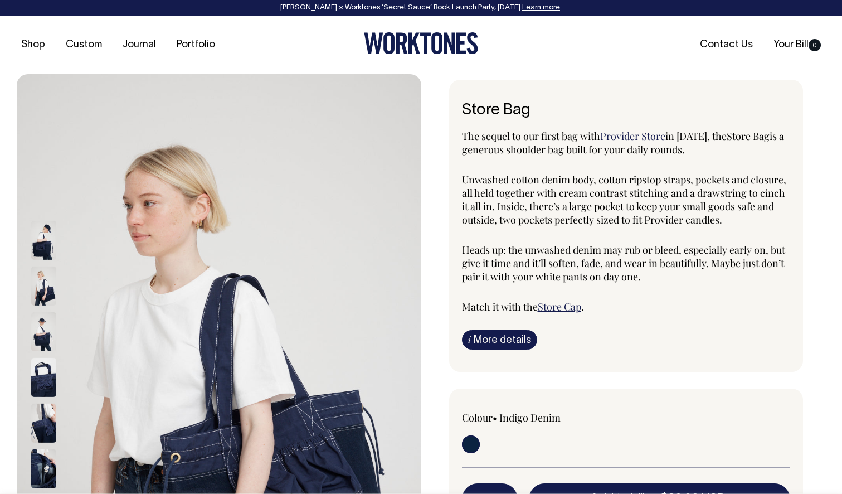 This screenshot has width=842, height=494. Describe the element at coordinates (560, 307) in the screenshot. I see `a: Store Cap` at that location.